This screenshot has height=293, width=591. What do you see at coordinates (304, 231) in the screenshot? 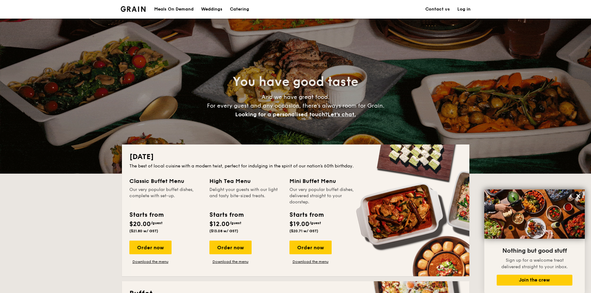
I see `span: ($20.71 w/ GST)` at bounding box center [304, 231].